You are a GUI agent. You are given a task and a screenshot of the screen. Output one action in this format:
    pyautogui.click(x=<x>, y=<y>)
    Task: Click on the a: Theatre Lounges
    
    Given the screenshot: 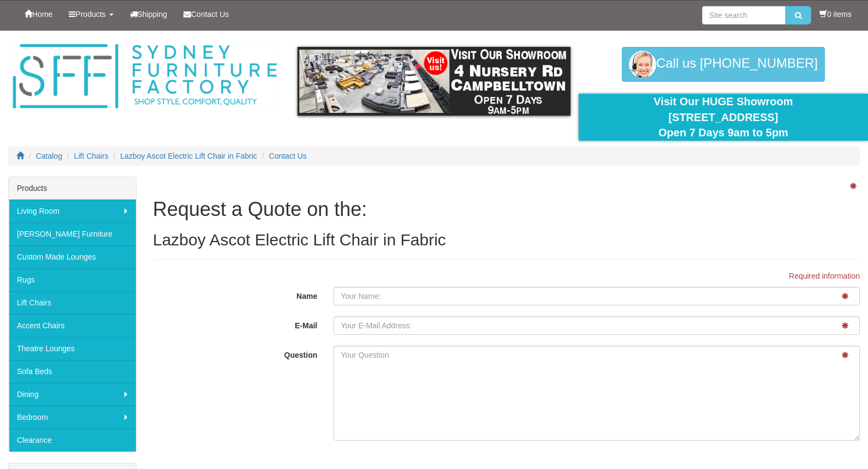 What is the action you would take?
    pyautogui.click(x=72, y=348)
    